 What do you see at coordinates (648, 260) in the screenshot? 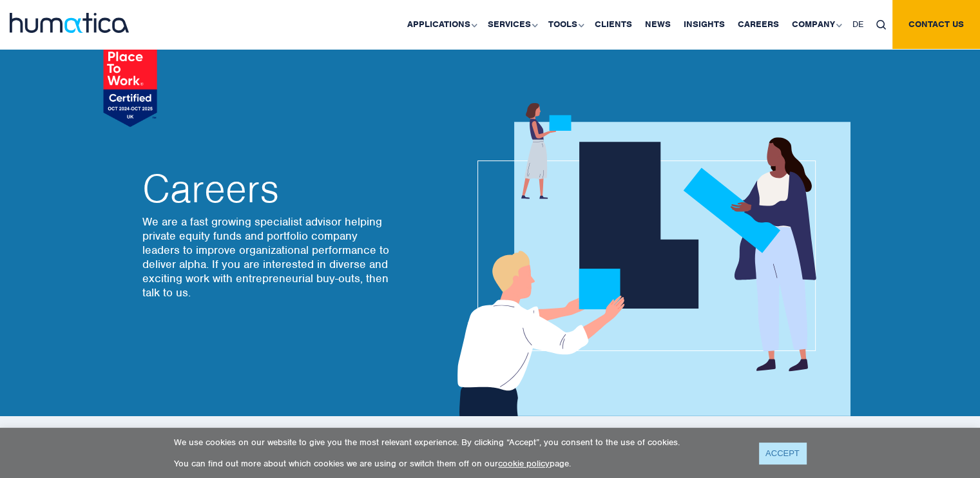
I see `img: about_banner1` at bounding box center [648, 260].